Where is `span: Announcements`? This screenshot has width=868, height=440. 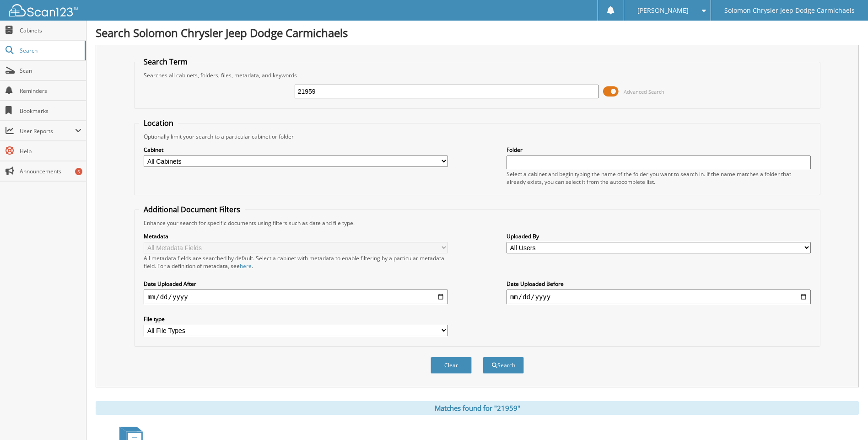
span: Announcements is located at coordinates (50, 171).